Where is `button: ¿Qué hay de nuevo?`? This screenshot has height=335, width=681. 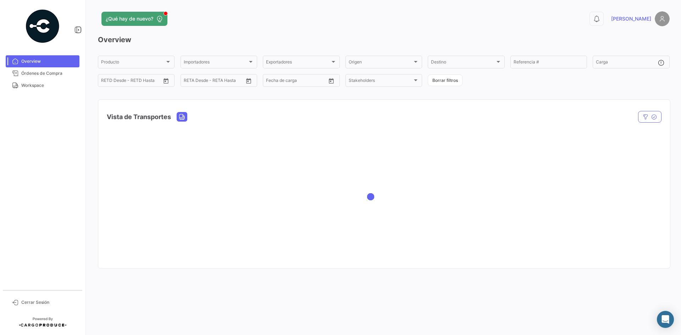 button: ¿Qué hay de nuevo? is located at coordinates (134, 19).